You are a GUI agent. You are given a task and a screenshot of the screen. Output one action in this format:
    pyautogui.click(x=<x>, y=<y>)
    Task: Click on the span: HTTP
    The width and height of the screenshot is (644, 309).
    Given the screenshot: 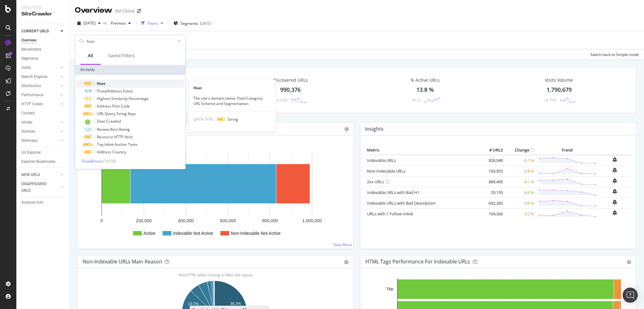 What is the action you would take?
    pyautogui.click(x=119, y=137)
    